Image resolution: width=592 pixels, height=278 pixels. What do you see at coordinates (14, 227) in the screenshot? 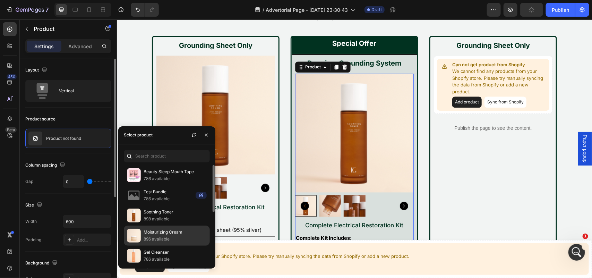
I see `button: Upload attachment` at bounding box center [14, 227].